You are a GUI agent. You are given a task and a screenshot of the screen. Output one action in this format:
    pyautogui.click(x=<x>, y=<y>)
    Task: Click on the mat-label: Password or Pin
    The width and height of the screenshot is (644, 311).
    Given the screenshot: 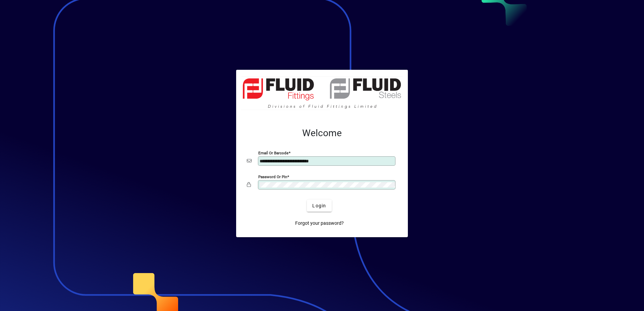 What is the action you would take?
    pyautogui.click(x=273, y=177)
    